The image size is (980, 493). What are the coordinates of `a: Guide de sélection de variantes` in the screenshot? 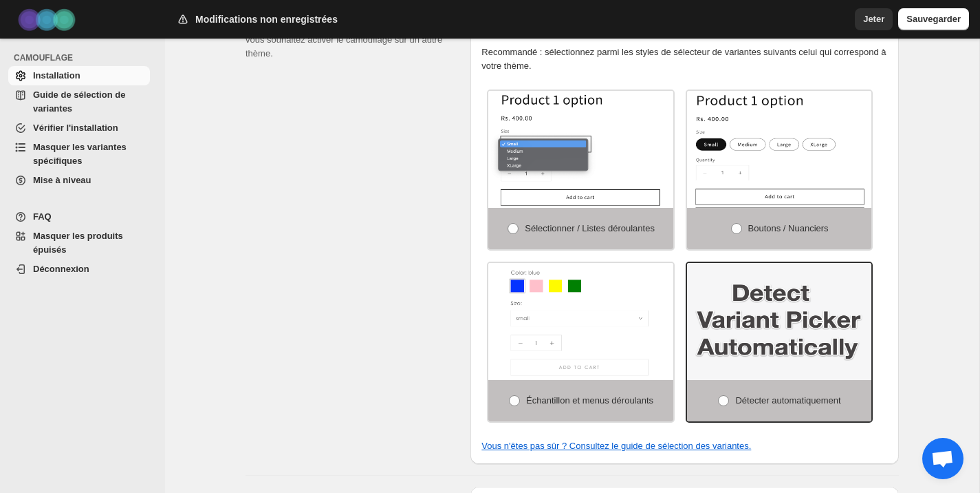 It's located at (79, 102).